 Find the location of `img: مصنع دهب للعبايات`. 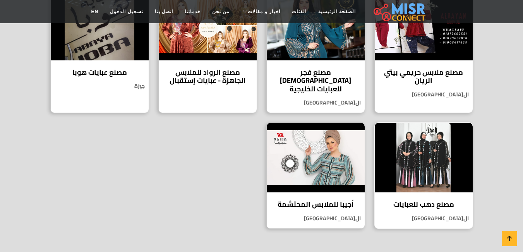

img: مصنع دهب للعبايات is located at coordinates (423, 157).